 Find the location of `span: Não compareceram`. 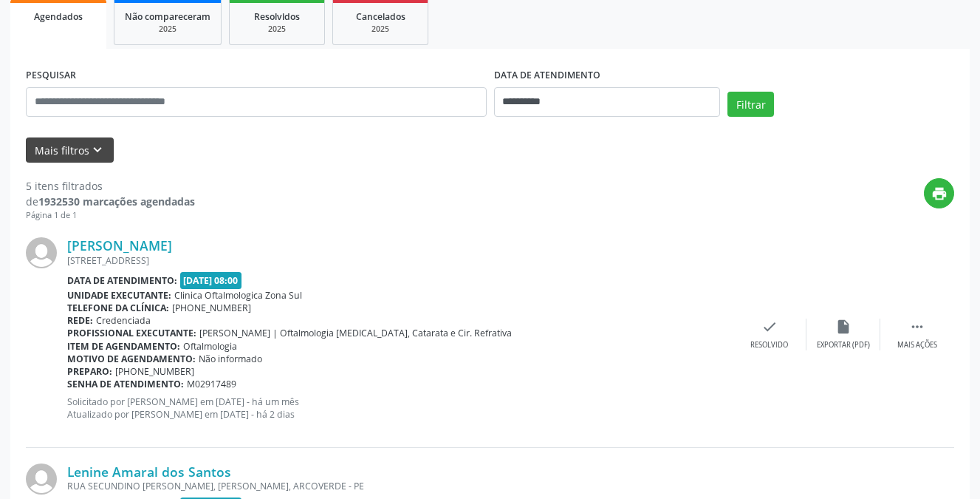

span: Não compareceram is located at coordinates (167, 16).